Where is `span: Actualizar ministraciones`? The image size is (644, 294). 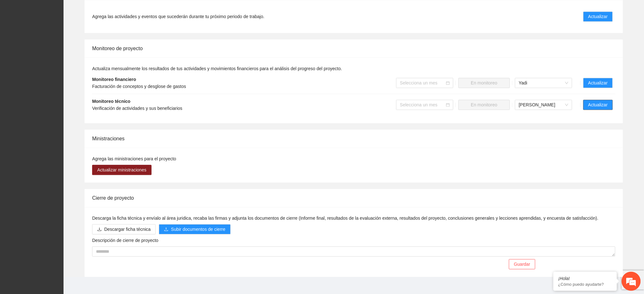 span: Actualizar ministraciones is located at coordinates (122, 170).